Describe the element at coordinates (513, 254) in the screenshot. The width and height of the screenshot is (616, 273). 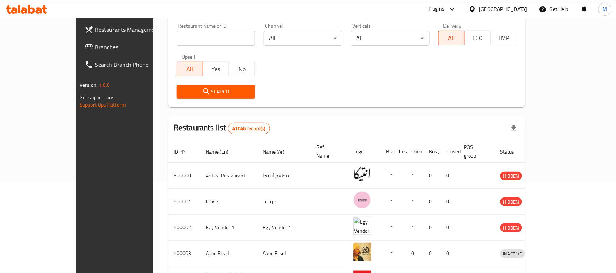
I see `div: INACTIVE` at that location.